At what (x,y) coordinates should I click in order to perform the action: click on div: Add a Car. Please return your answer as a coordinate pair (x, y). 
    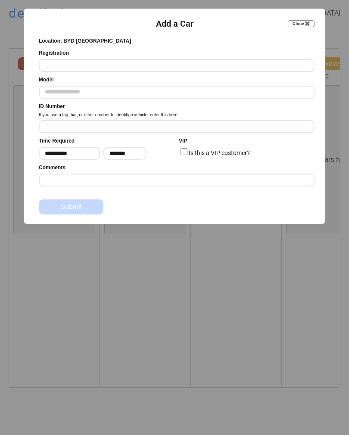
    Looking at the image, I should click on (175, 24).